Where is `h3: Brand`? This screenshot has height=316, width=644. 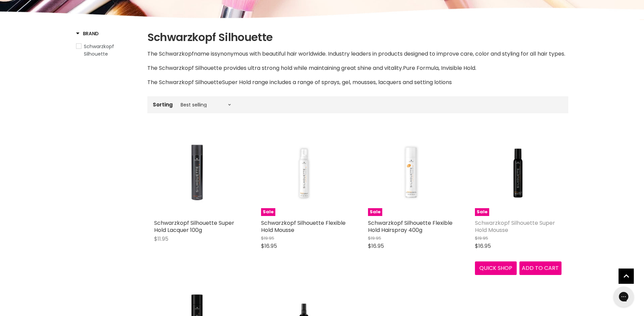 h3: Brand is located at coordinates (88, 33).